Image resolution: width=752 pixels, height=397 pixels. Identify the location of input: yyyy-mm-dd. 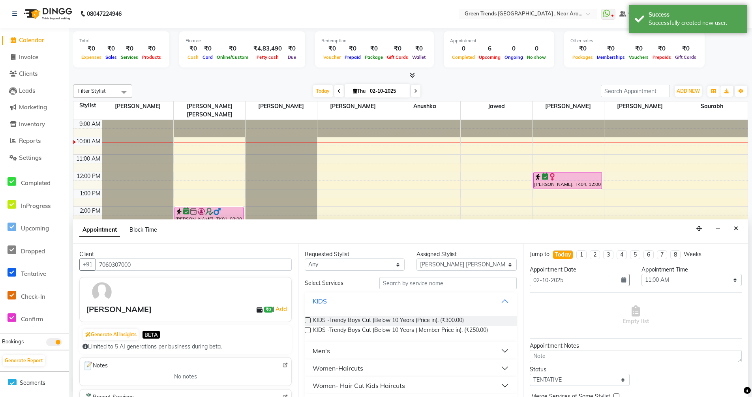
(574, 280).